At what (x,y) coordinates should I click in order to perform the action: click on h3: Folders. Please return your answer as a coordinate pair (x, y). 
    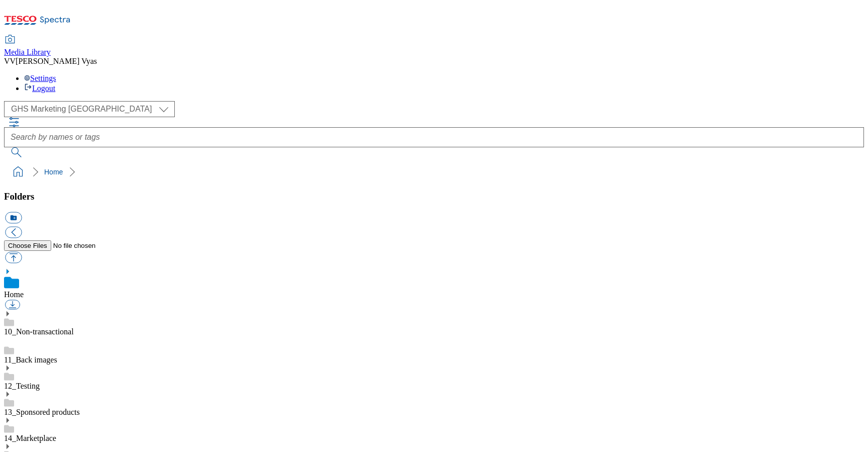
    Looking at the image, I should click on (434, 196).